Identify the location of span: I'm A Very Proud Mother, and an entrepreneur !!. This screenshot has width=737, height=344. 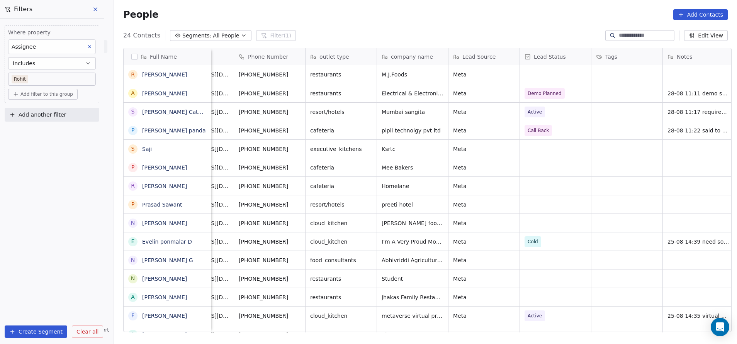
(413, 242).